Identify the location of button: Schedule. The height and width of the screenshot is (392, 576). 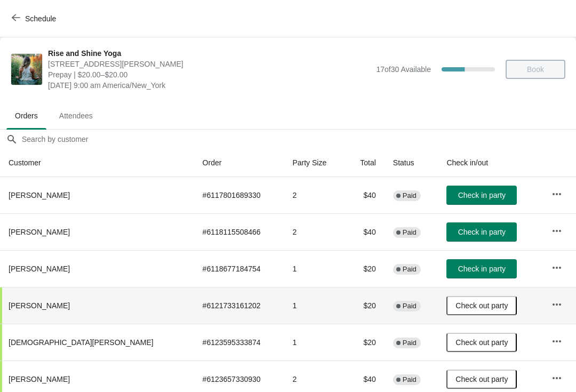
(35, 19).